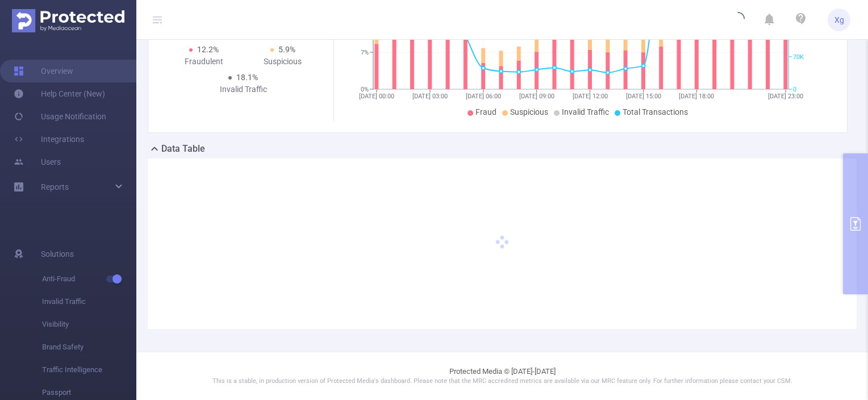 The image size is (868, 400). I want to click on a: Reports, so click(55, 187).